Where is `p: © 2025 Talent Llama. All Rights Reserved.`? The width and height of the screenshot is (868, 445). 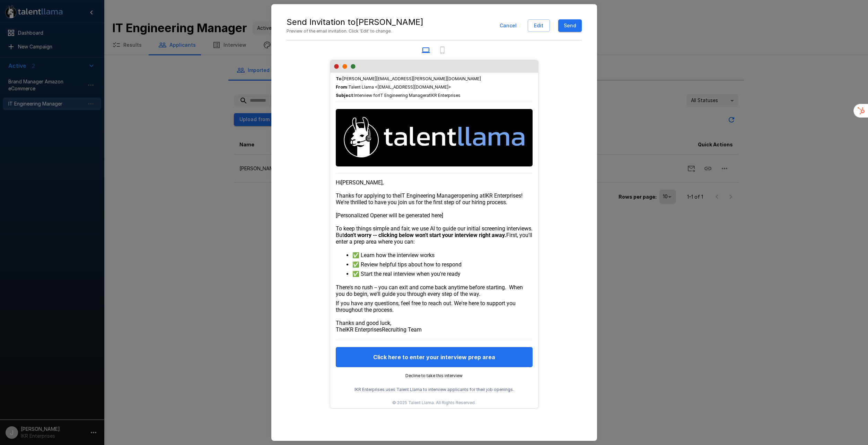
p: © 2025 Talent Llama. All Rights Reserved. is located at coordinates (434, 403).